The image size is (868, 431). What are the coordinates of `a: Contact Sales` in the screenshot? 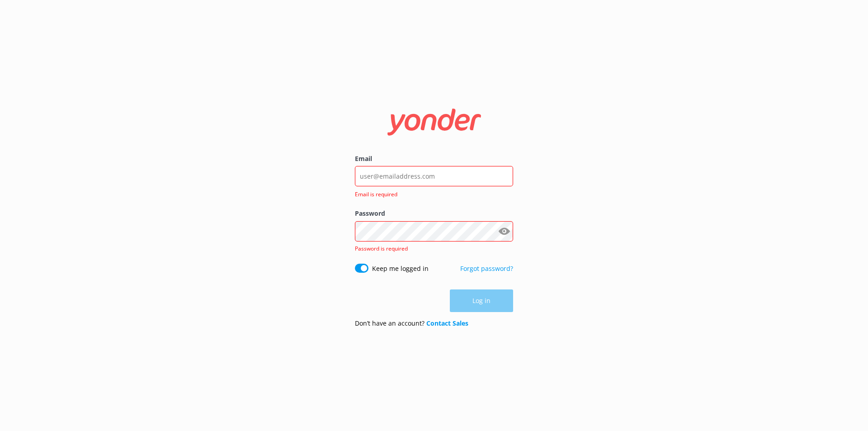 It's located at (447, 323).